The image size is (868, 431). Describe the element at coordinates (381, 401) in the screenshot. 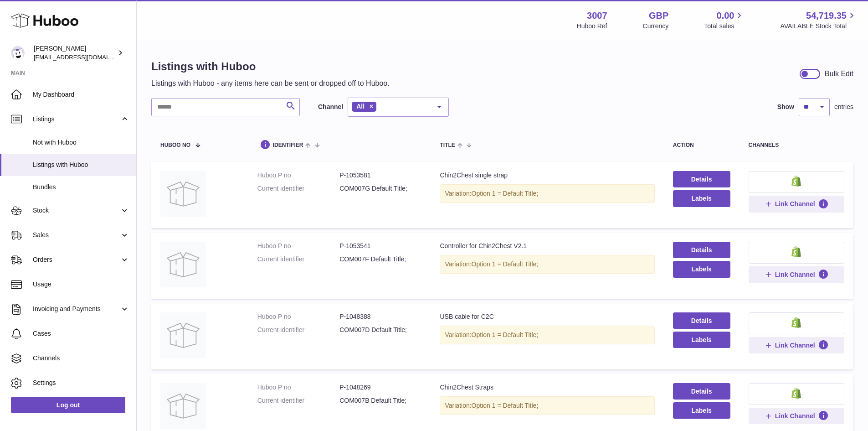

I see `dd: COM007B Default Title;` at that location.